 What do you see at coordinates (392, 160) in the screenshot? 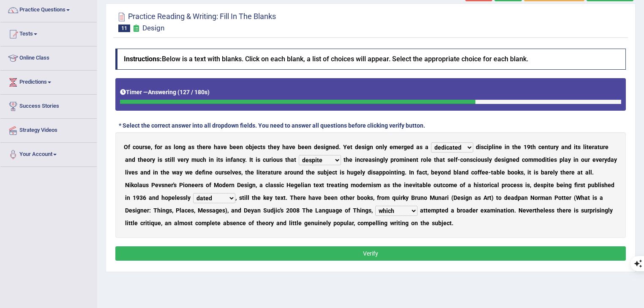
I see `b: p` at bounding box center [392, 160].